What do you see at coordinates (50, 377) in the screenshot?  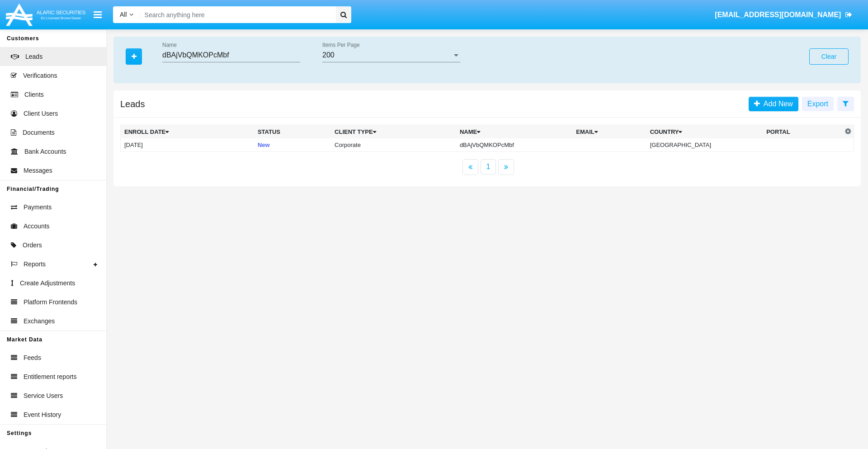 I see `span: Entitlement reports` at bounding box center [50, 377].